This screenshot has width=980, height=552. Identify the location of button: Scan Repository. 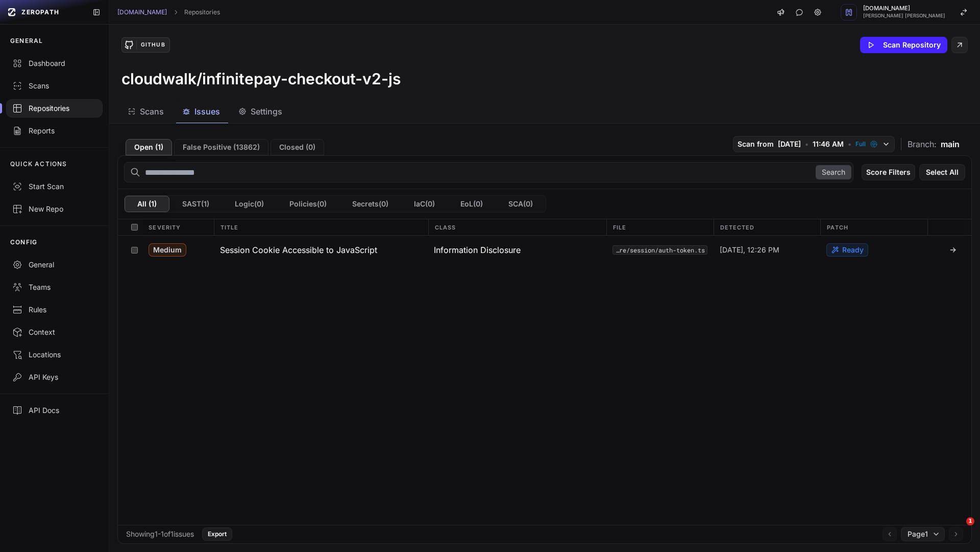
(903, 45).